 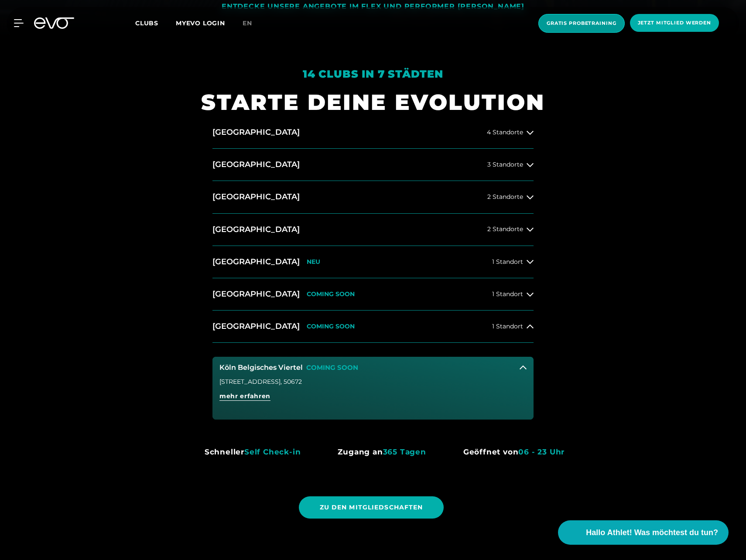 What do you see at coordinates (245, 396) in the screenshot?
I see `span: mehr erfahren` at bounding box center [245, 396].